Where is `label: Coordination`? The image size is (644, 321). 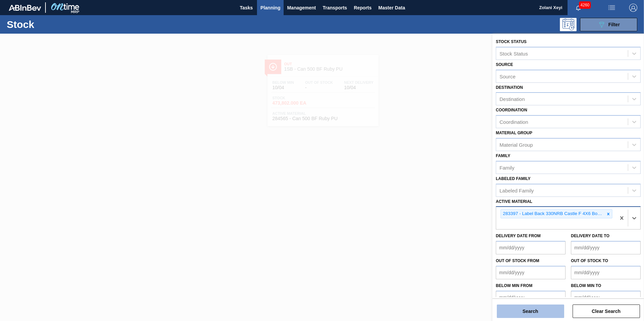 label: Coordination is located at coordinates (511, 110).